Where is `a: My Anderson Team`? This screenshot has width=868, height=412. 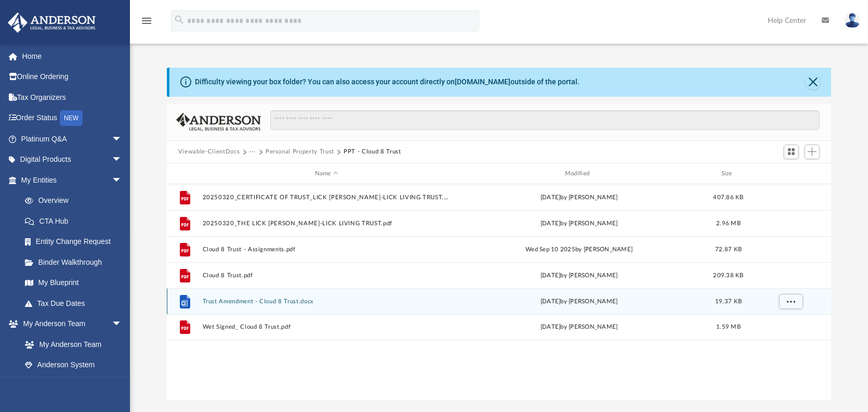
a: My Anderson Team is located at coordinates (70, 344).